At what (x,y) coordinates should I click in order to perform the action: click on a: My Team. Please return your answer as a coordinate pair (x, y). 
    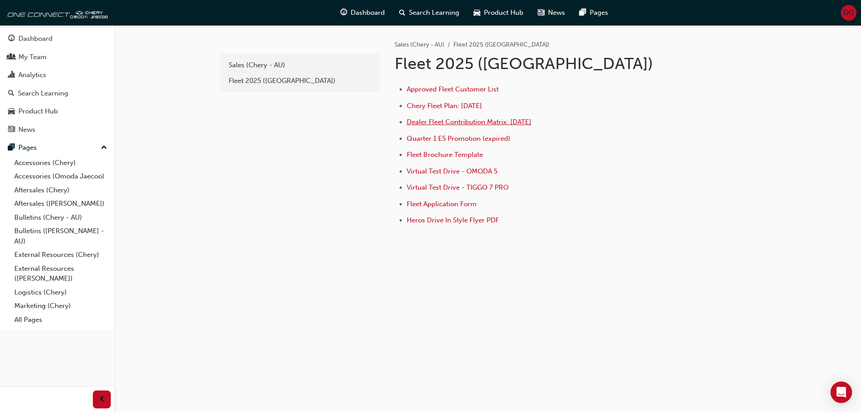
    Looking at the image, I should click on (57, 57).